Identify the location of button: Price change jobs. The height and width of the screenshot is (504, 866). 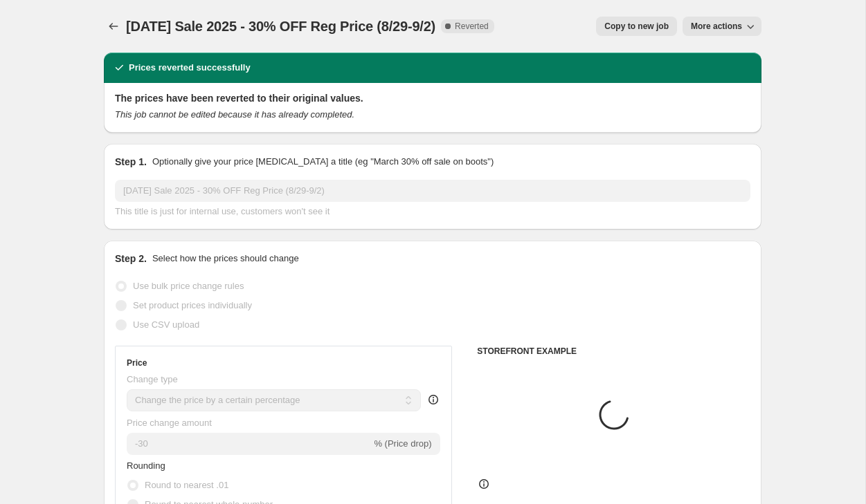
(114, 26).